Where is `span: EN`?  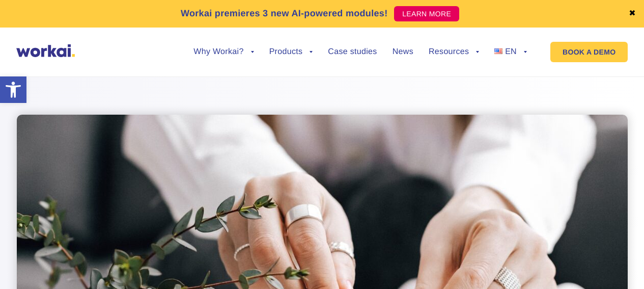
span: EN is located at coordinates (511, 51).